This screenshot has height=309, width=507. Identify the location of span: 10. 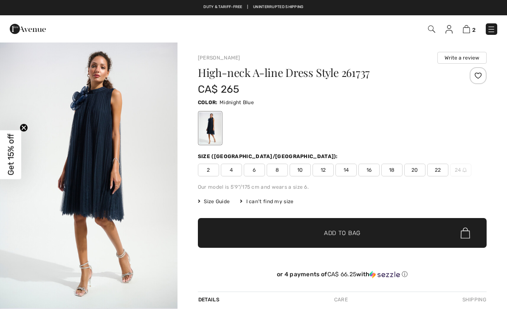
(300, 170).